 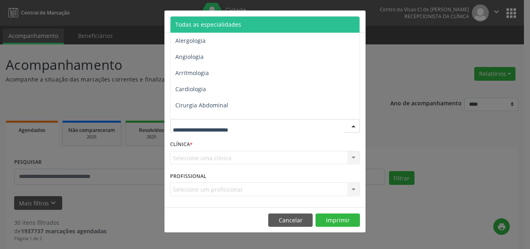 I want to click on h5: Relatório de agendamentos, so click(x=216, y=21).